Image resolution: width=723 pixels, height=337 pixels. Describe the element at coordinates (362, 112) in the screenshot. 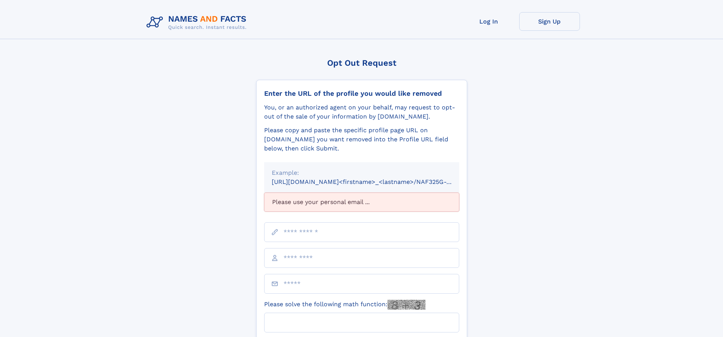

I see `div: You, or an authorized agent on your behalf, may request to opt-out of the sale of your informatio...` at that location.